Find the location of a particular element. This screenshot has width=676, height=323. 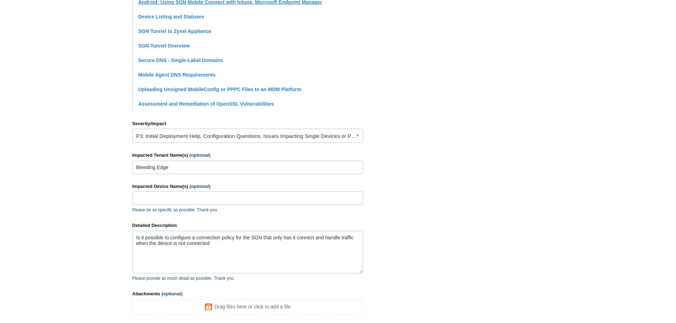

label: Severity/Impact is located at coordinates (248, 124).